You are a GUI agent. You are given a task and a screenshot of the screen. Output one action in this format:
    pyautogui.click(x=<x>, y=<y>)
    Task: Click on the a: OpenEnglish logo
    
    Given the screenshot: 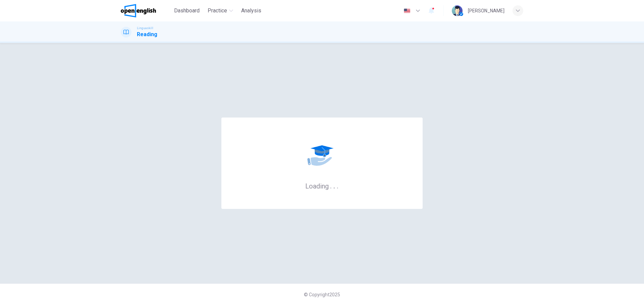 What is the action you would take?
    pyautogui.click(x=145, y=11)
    